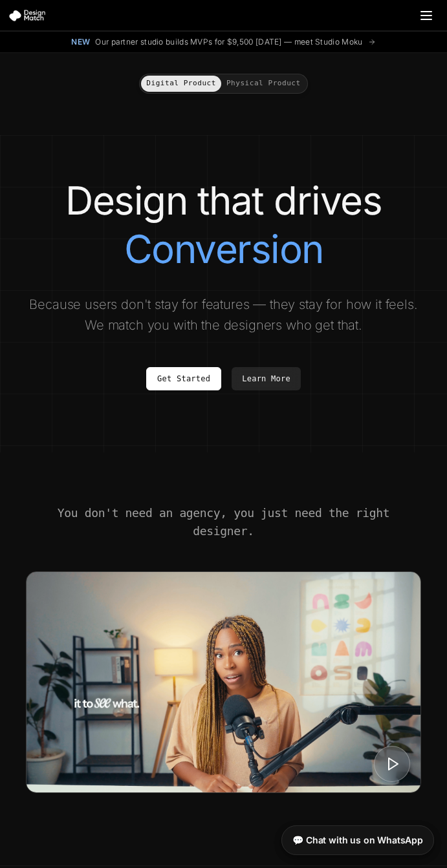 Image resolution: width=447 pixels, height=868 pixels. Describe the element at coordinates (263, 84) in the screenshot. I see `button: Physical Product` at that location.